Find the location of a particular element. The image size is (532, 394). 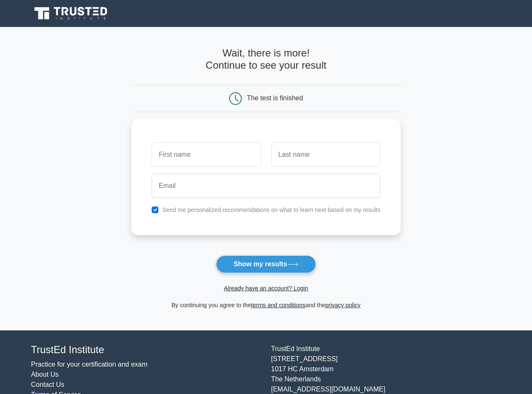

div: By continuing you agree to the and the is located at coordinates (266, 305).